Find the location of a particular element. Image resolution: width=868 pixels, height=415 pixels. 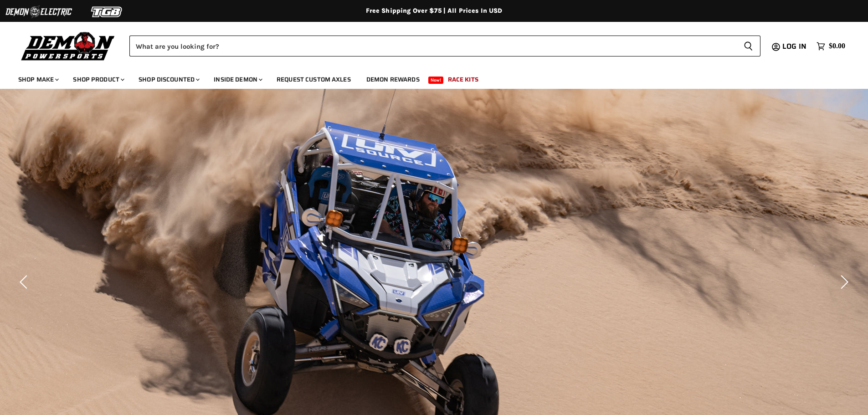

div: Free Shipping Over $75 | All Prices In USD is located at coordinates (434, 11).